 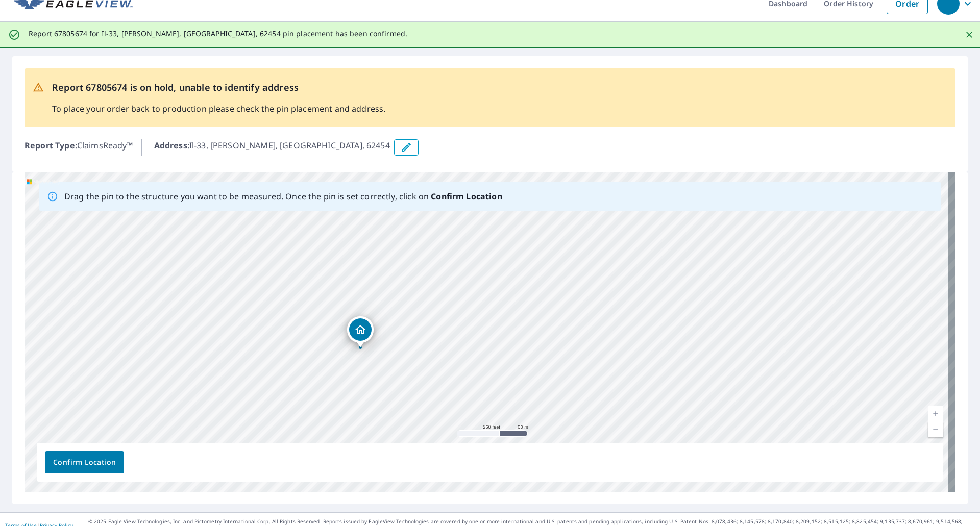 I want to click on b: Confirm Location, so click(x=466, y=197).